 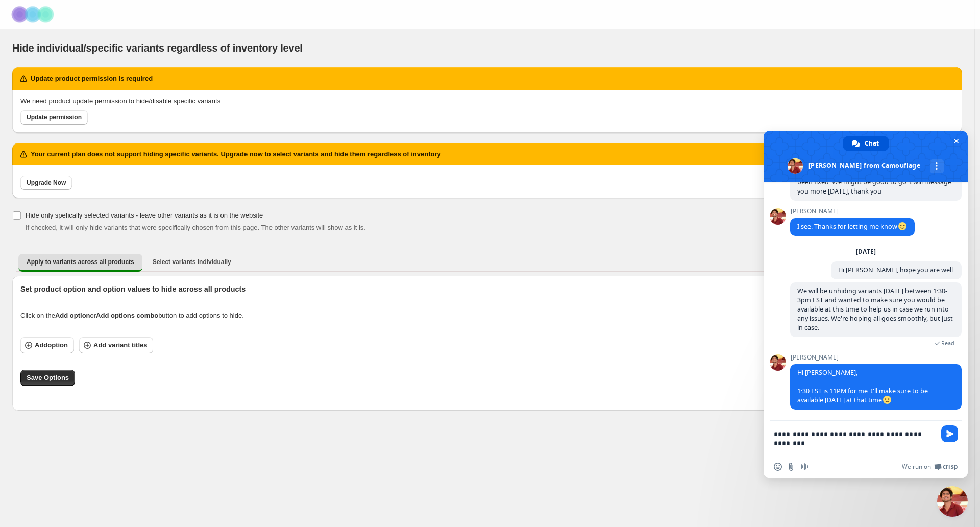 I want to click on span: Send a file, so click(x=791, y=466).